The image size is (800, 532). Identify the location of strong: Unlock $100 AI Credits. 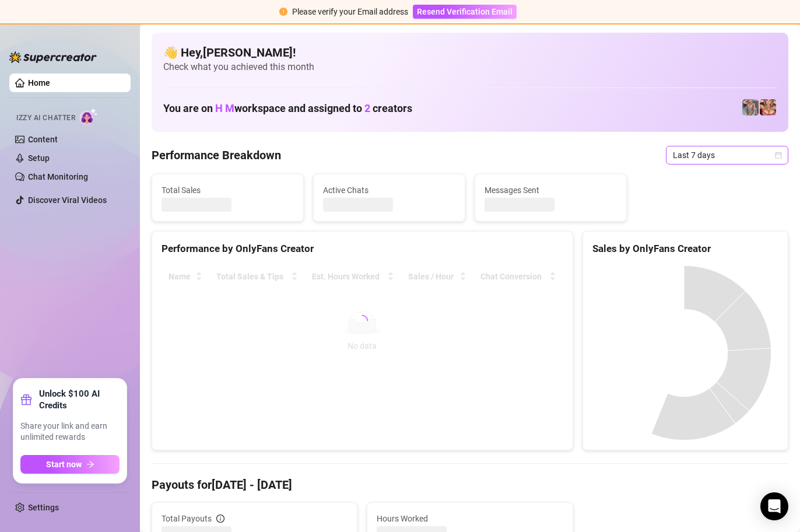
(79, 399).